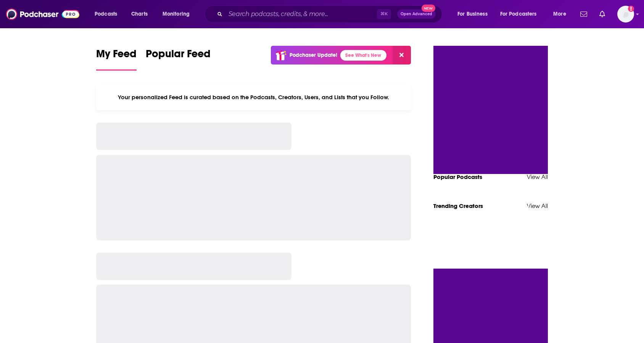 Image resolution: width=644 pixels, height=343 pixels. I want to click on a: Trending Creators, so click(459, 205).